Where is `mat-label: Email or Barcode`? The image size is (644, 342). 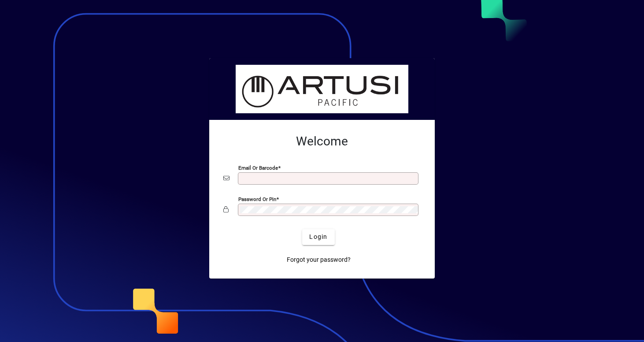 mat-label: Email or Barcode is located at coordinates (258, 167).